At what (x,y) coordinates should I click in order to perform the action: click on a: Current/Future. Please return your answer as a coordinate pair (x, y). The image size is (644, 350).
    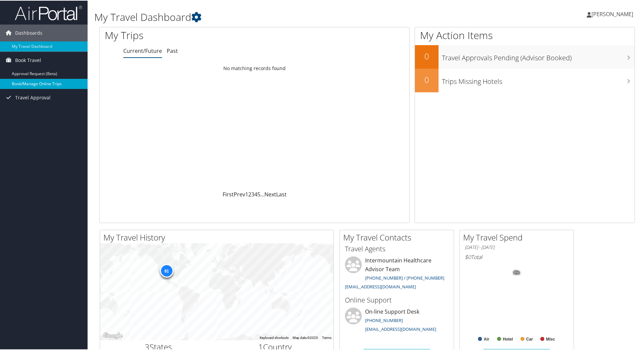
    Looking at the image, I should click on (143, 50).